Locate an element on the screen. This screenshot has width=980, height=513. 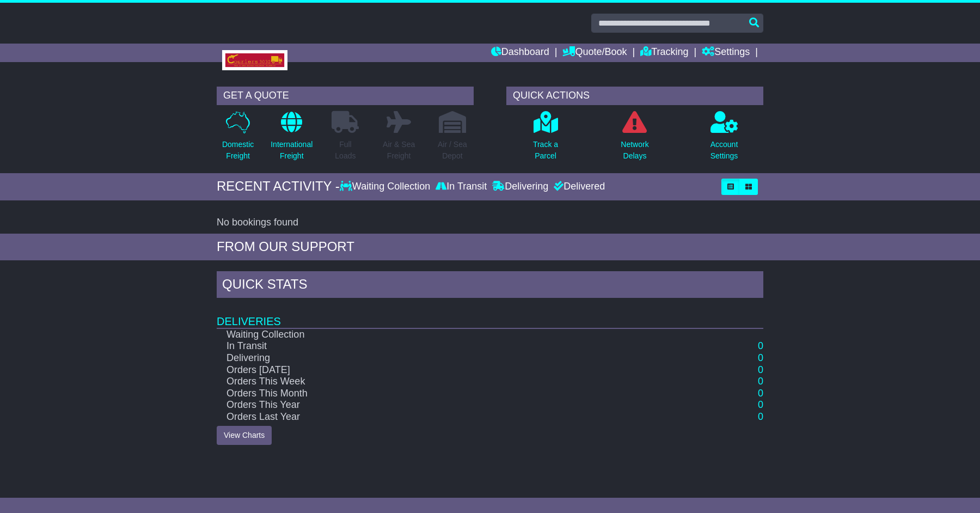
p: International Freight is located at coordinates (291, 151).